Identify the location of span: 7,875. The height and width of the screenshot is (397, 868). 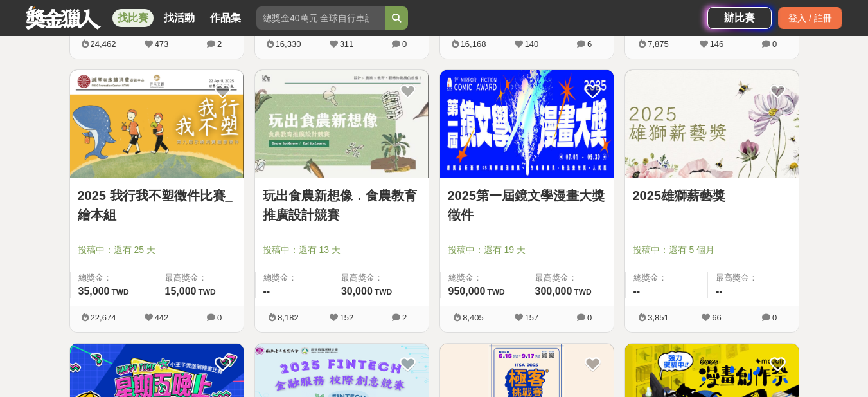
(658, 44).